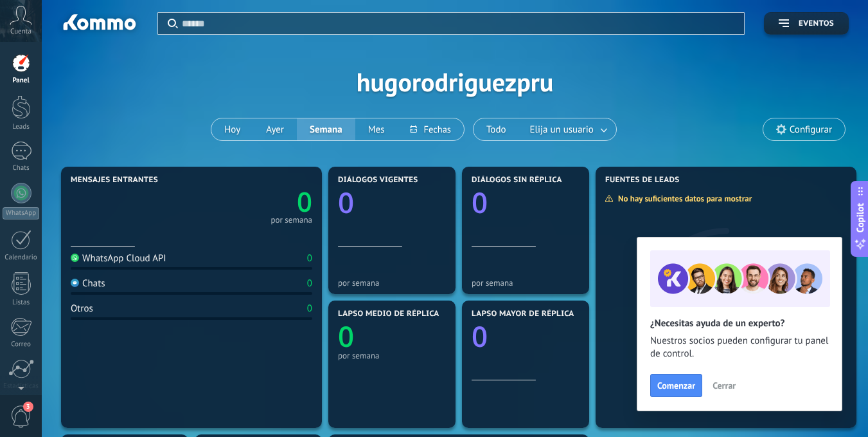 The width and height of the screenshot is (868, 437). What do you see at coordinates (430, 129) in the screenshot?
I see `button: Fechas` at bounding box center [430, 129].